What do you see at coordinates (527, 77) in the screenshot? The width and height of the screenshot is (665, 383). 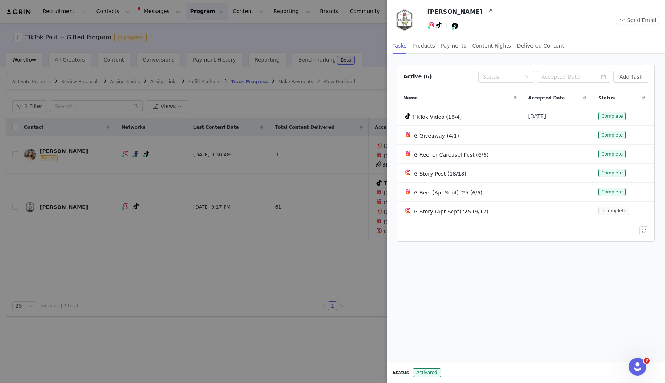 I see `i: icon: down` at bounding box center [527, 77].